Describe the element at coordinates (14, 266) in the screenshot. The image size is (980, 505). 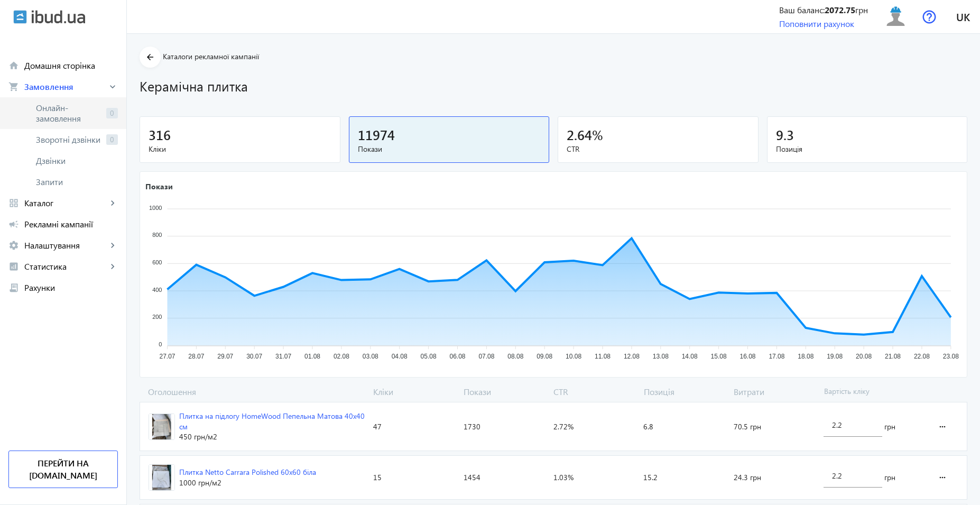
I see `mat-icon: analytics` at that location.